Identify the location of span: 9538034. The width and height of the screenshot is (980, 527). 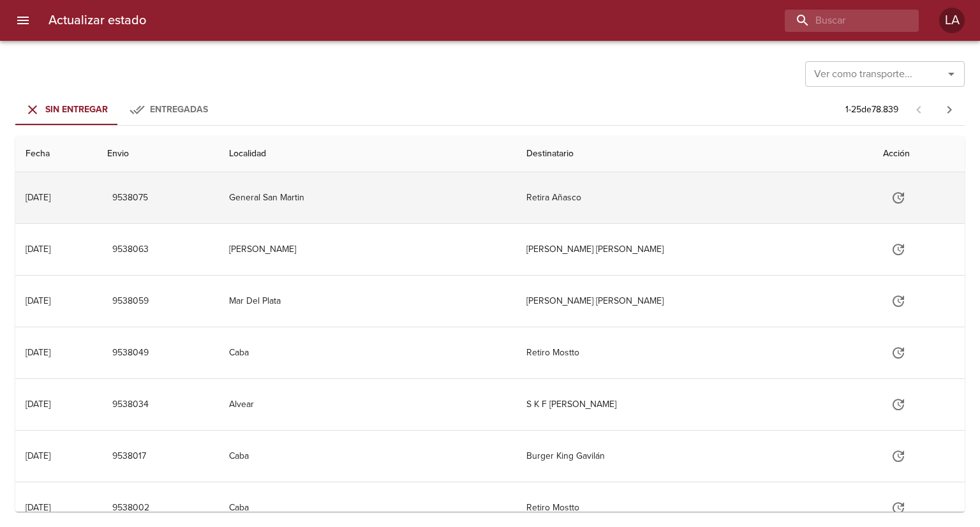
(130, 405).